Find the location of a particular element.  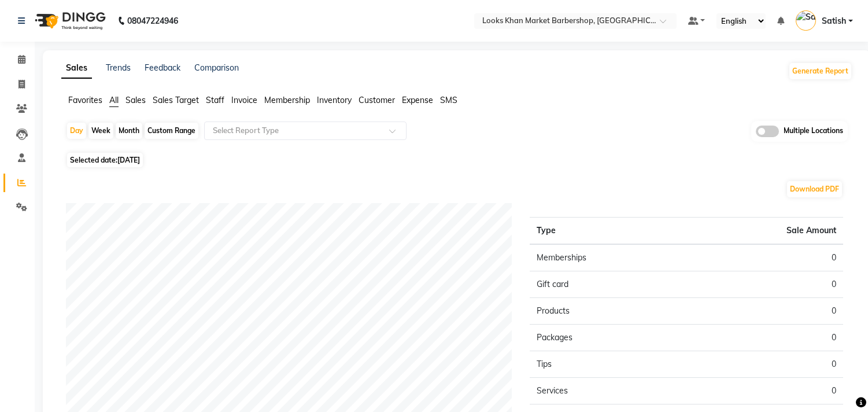

span: Sales is located at coordinates (136, 100).